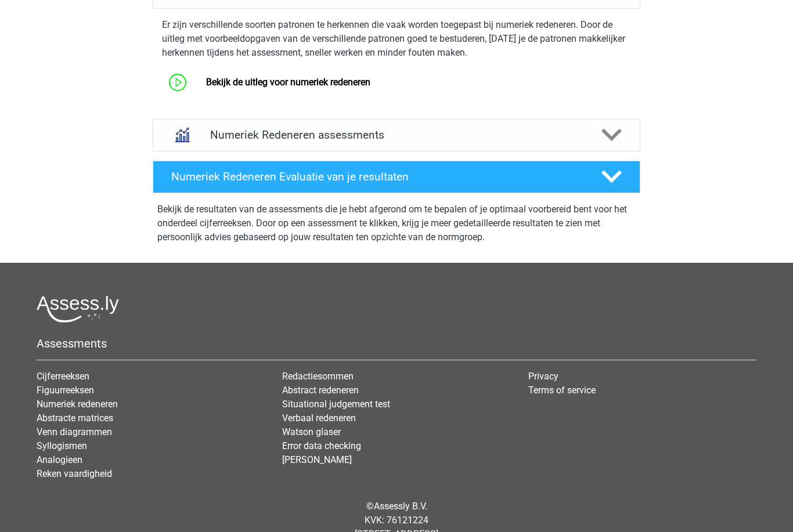 The image size is (793, 532). I want to click on a: Bekijk de uitleg voor numeriek redeneren, so click(288, 82).